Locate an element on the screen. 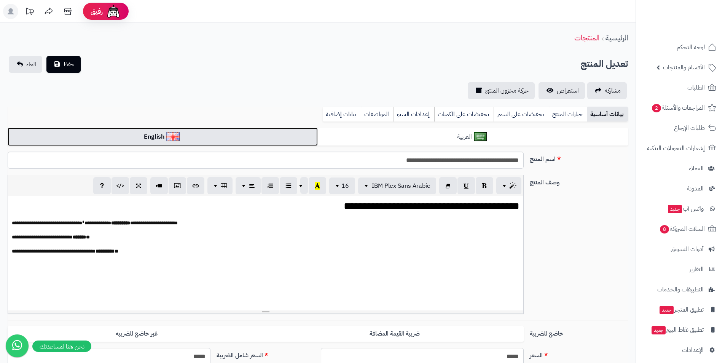 This screenshot has height=363, width=725. a: أدوات التسويق is located at coordinates (681, 249).